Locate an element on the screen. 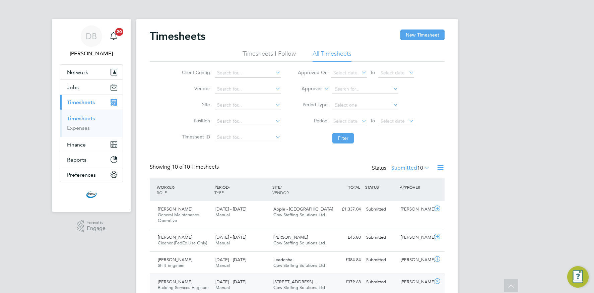 Image resolution: width=594 pixels, height=293 pixels. span: General Maintenance Operative is located at coordinates (178, 217).